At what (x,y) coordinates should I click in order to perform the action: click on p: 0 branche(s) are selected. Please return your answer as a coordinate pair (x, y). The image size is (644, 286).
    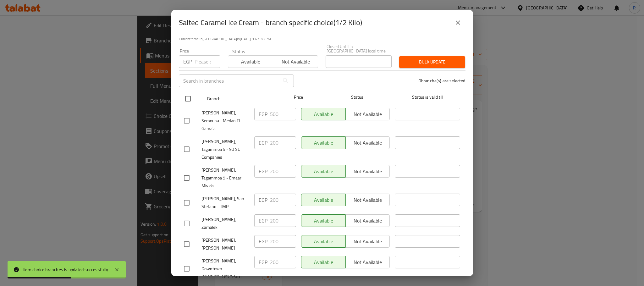
    Looking at the image, I should click on (442, 81).